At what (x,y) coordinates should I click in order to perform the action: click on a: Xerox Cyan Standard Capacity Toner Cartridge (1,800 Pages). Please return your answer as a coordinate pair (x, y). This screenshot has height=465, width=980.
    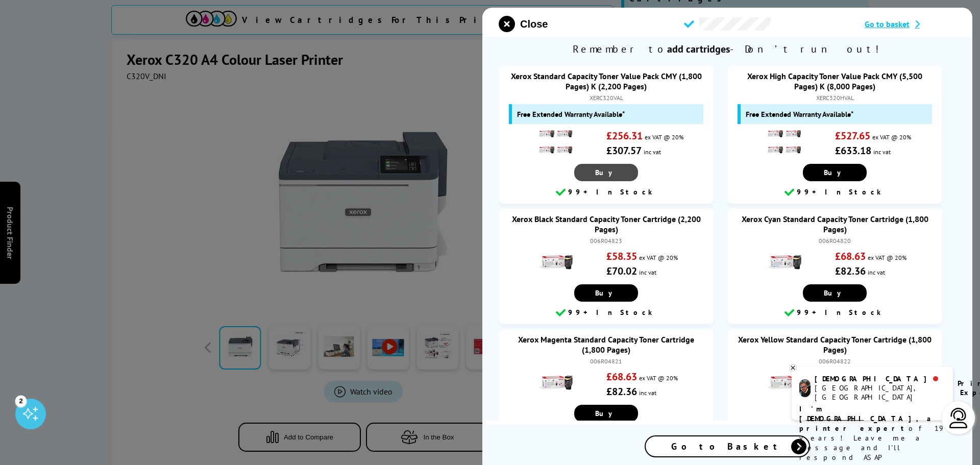
    Looking at the image, I should click on (835, 224).